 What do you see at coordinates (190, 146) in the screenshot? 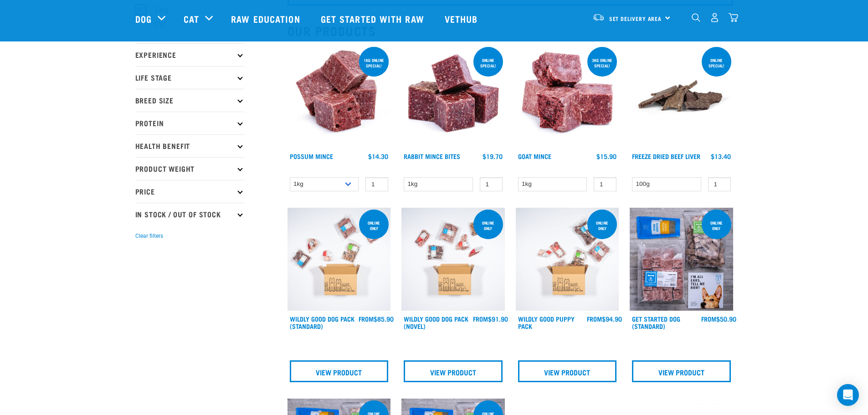
I see `p: Health Benefit` at bounding box center [190, 146].